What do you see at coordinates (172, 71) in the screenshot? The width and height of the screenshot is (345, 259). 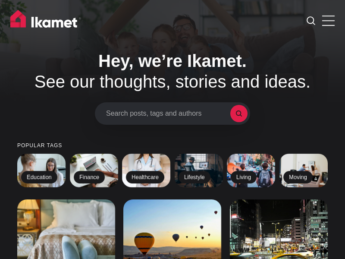 I see `h1: See our thoughts, stories and ideas.` at bounding box center [172, 71].